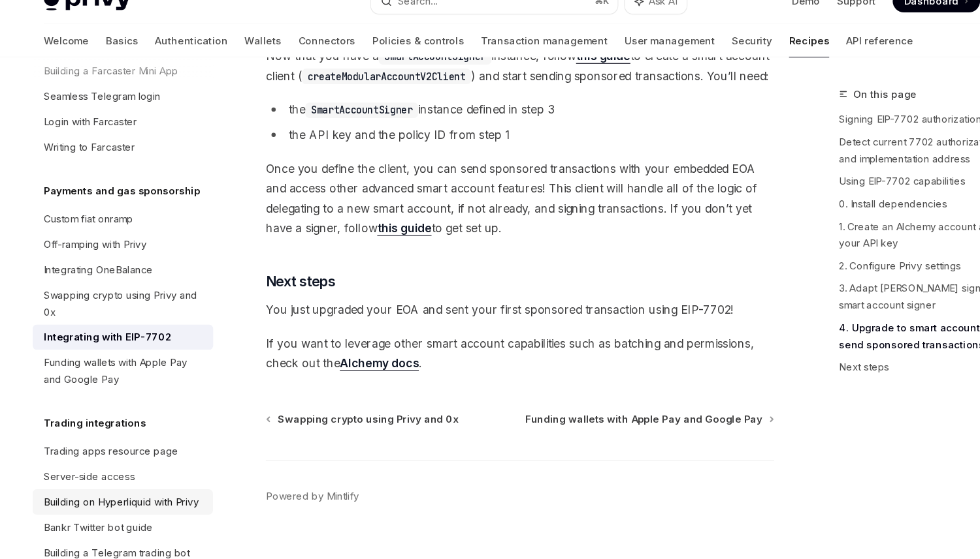  I want to click on a: Detect current 7702 authorization state and implementation address, so click(863, 159).